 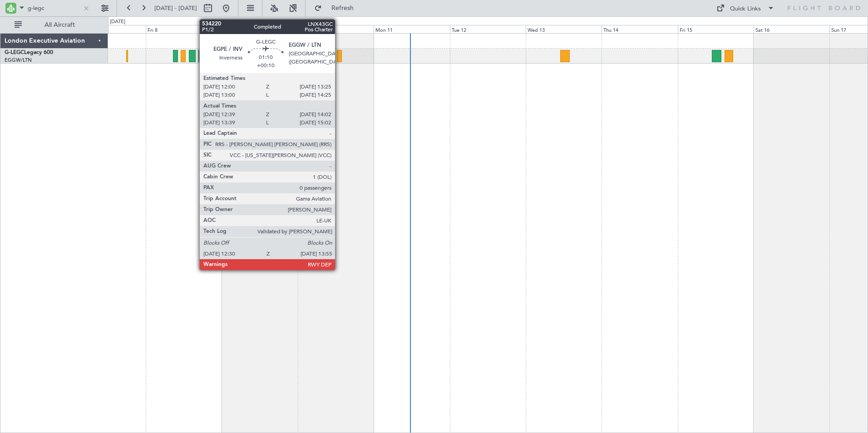 I want to click on span: G-LEGC, so click(x=14, y=53).